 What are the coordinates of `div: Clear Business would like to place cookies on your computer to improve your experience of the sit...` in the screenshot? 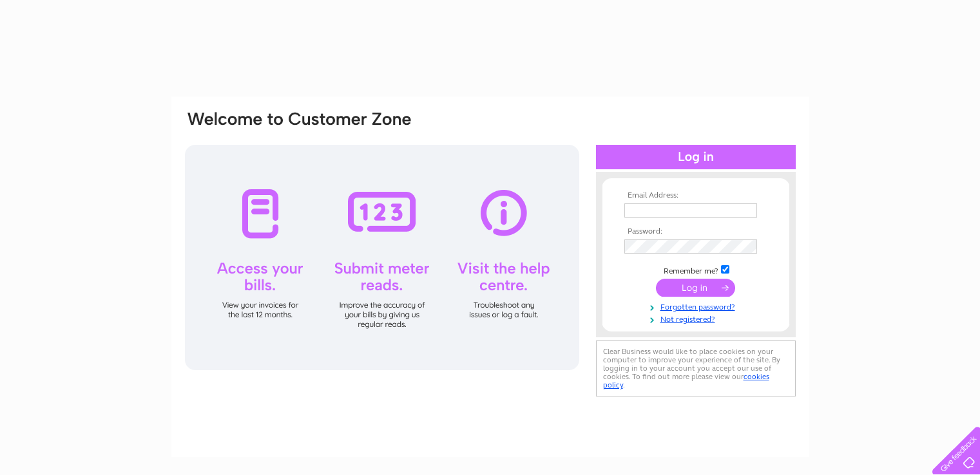 It's located at (696, 368).